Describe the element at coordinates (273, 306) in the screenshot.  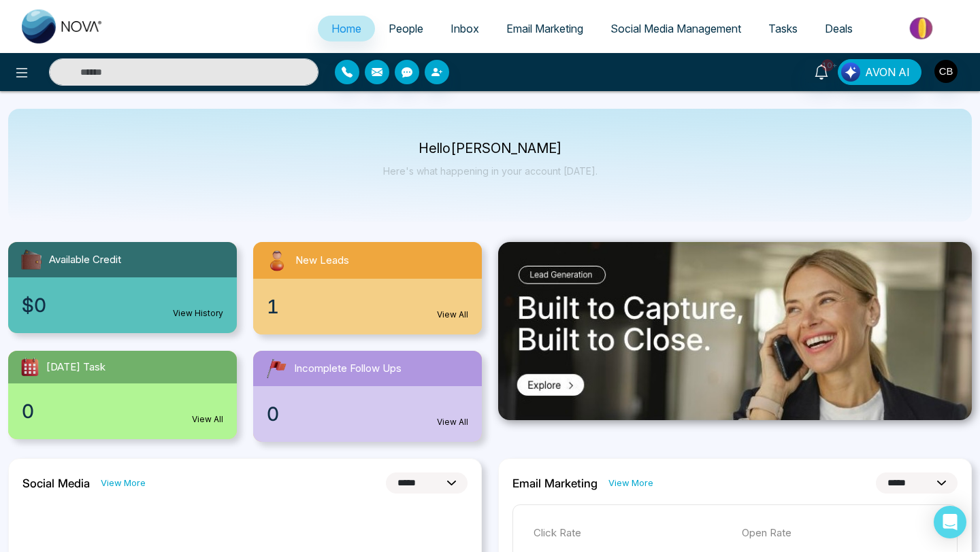
I see `span: 1` at that location.